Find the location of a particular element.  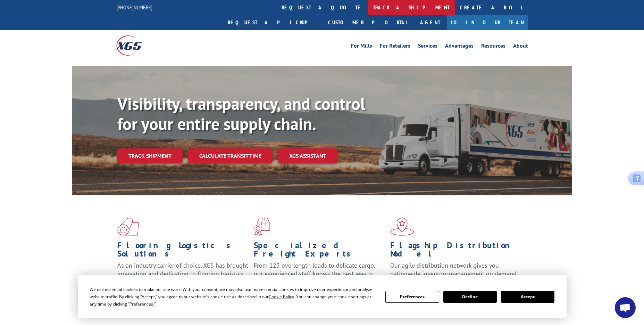

b: Visibility, transparency, and control for your entire supply chain. is located at coordinates (241, 113).